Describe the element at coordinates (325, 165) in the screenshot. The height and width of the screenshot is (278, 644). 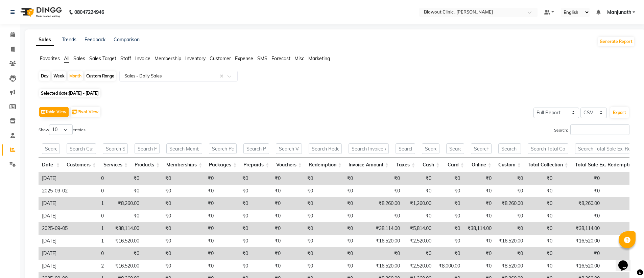
I see `th: Redemption: activate to sort column ascending` at that location.